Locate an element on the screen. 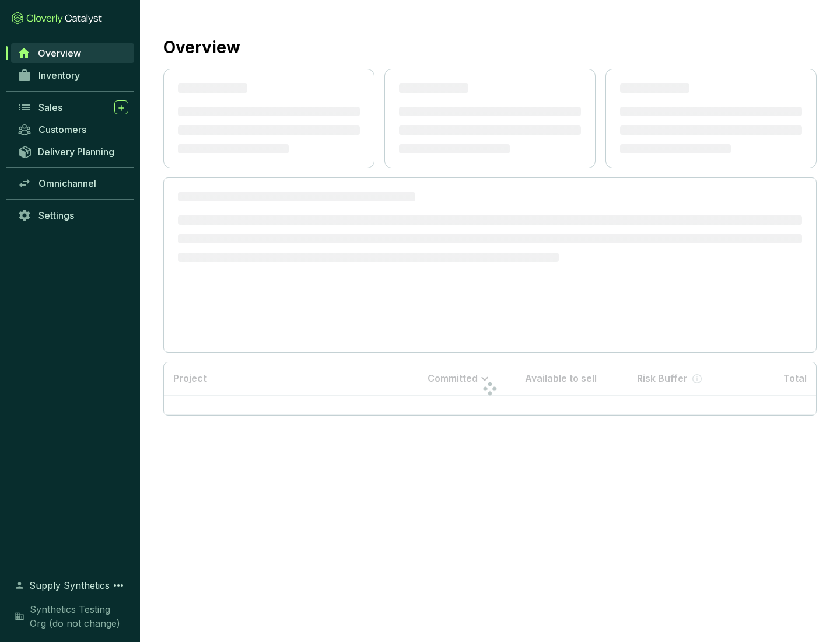 The width and height of the screenshot is (840, 642). h2: Overview is located at coordinates (201, 47).